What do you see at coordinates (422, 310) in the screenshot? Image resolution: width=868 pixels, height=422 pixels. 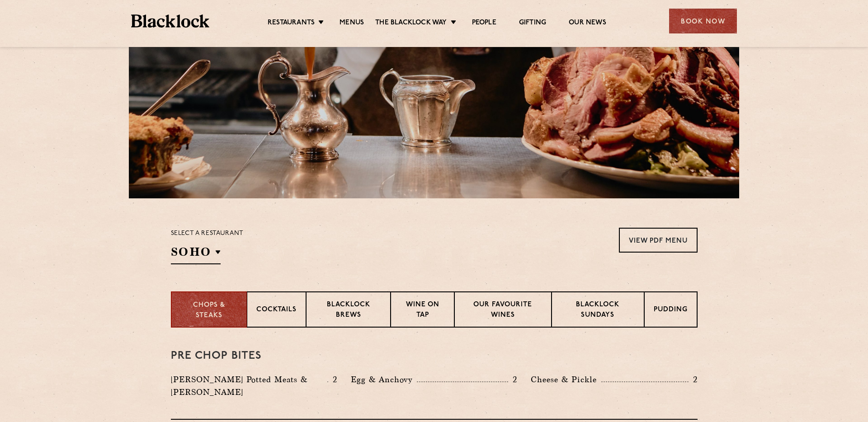 I see `p: Wine on Tap` at bounding box center [422, 310].